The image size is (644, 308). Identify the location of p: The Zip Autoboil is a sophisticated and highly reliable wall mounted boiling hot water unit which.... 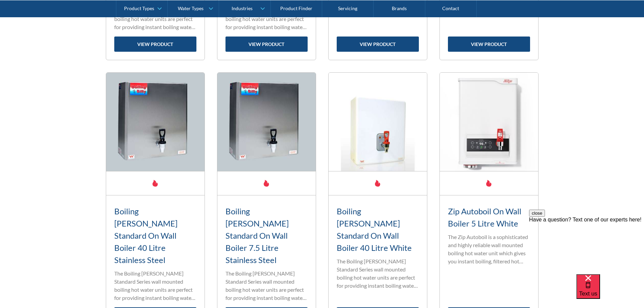
(489, 249).